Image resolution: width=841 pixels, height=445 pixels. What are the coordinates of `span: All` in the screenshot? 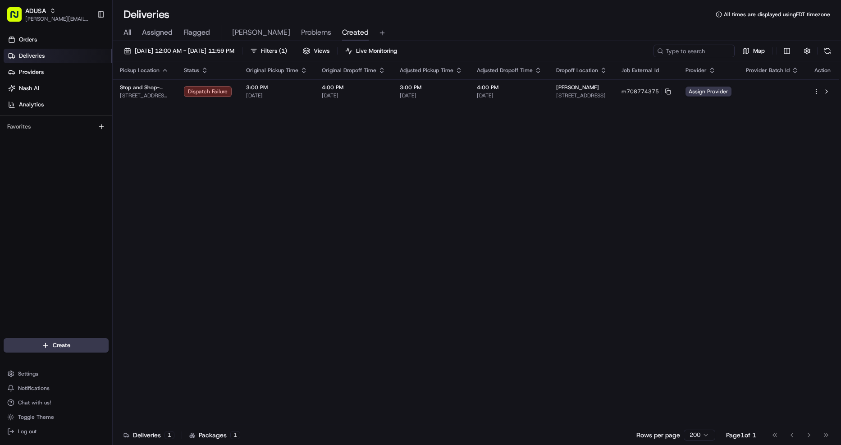 It's located at (127, 32).